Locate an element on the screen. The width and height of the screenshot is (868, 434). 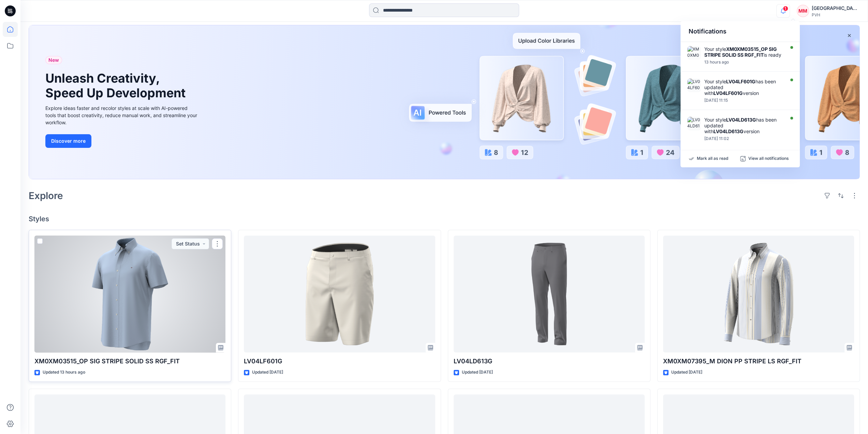
p: XM0XM03515_OP SIG STRIPE SOLID SS RGF_FIT is located at coordinates (130, 361).